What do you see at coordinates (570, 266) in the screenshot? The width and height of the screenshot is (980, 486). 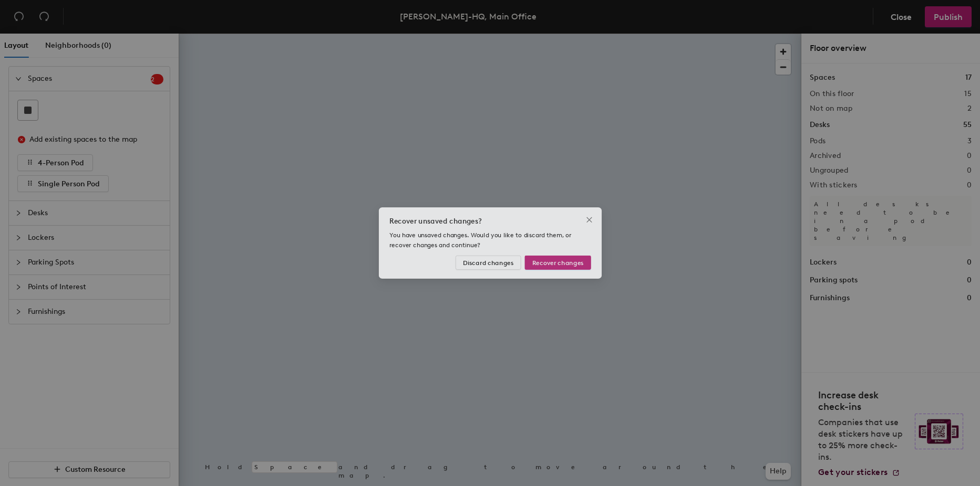 I see `span: Recover changes` at bounding box center [570, 266].